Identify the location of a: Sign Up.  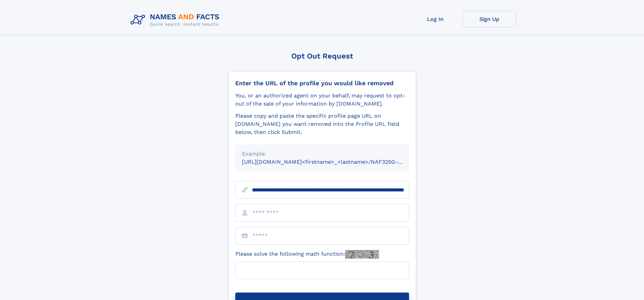
(489, 19).